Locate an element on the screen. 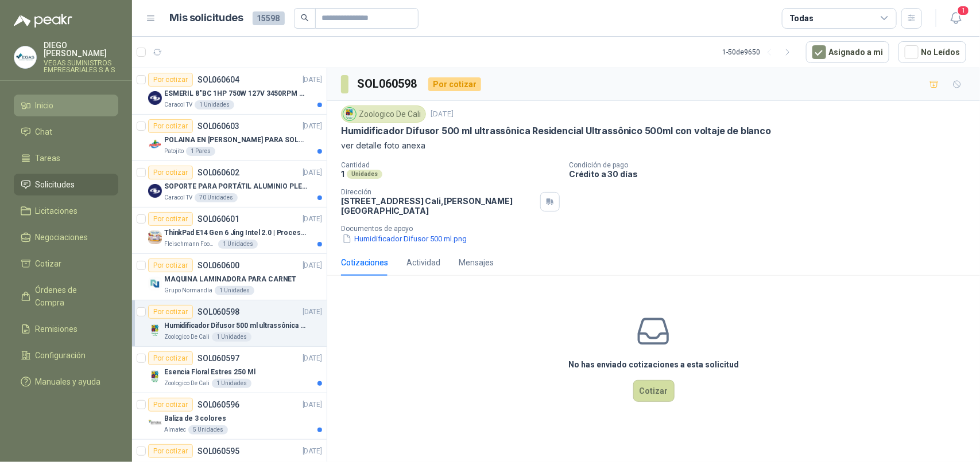  p: Documentos de apoyo is located at coordinates (657, 229).